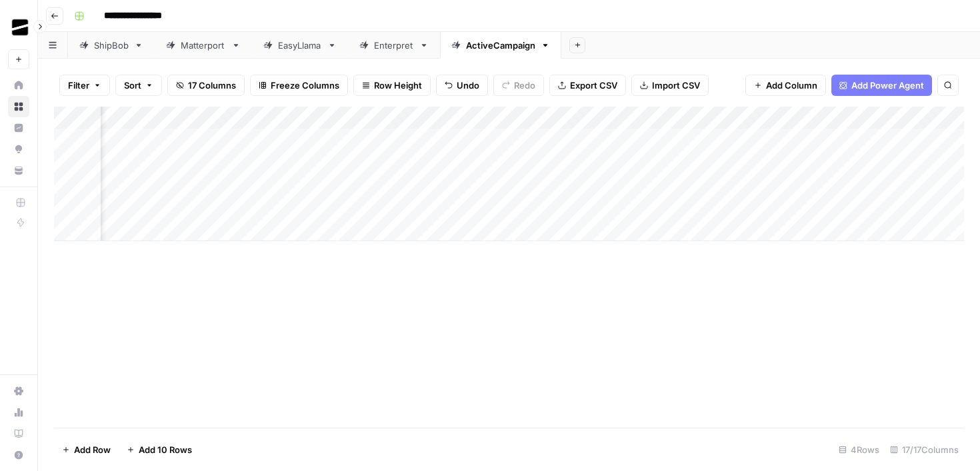 The image size is (980, 471). What do you see at coordinates (19, 85) in the screenshot?
I see `a: Home` at bounding box center [19, 85].